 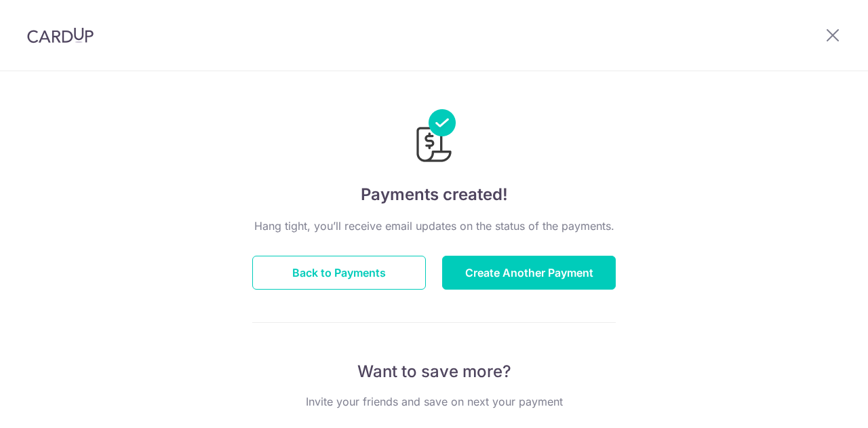 I want to click on p: Invite your friends and save on next your payment, so click(x=434, y=402).